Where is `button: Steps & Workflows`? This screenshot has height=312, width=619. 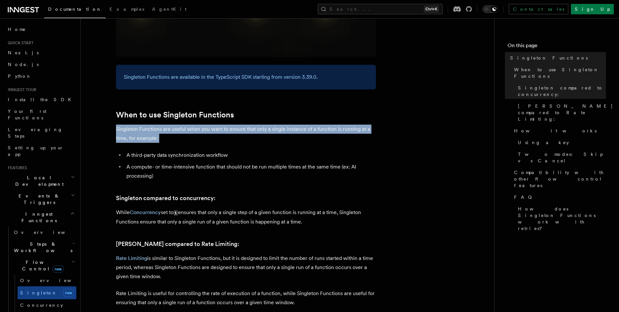
button: Steps & Workflows is located at coordinates (44, 247).